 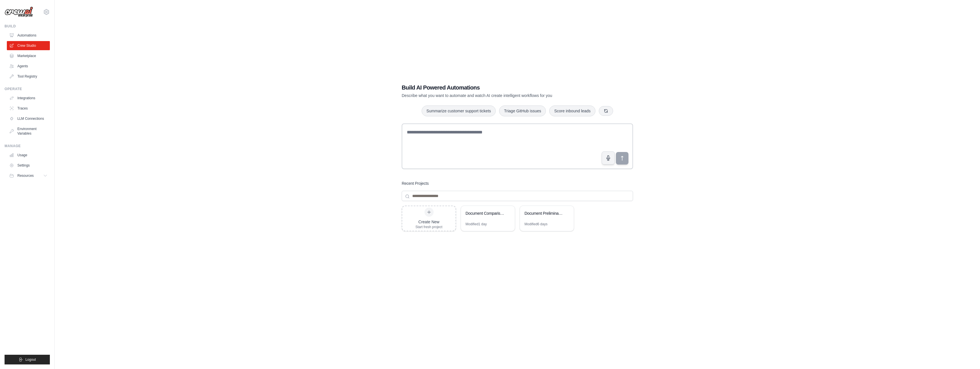 I want to click on span: Logout, so click(x=30, y=360).